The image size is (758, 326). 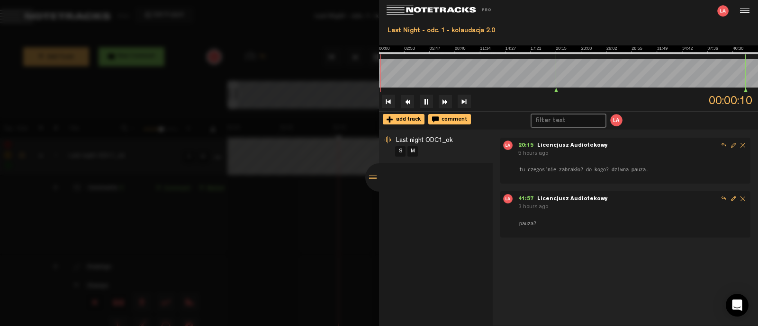 I want to click on div: Open Intercom Messenger, so click(x=737, y=306).